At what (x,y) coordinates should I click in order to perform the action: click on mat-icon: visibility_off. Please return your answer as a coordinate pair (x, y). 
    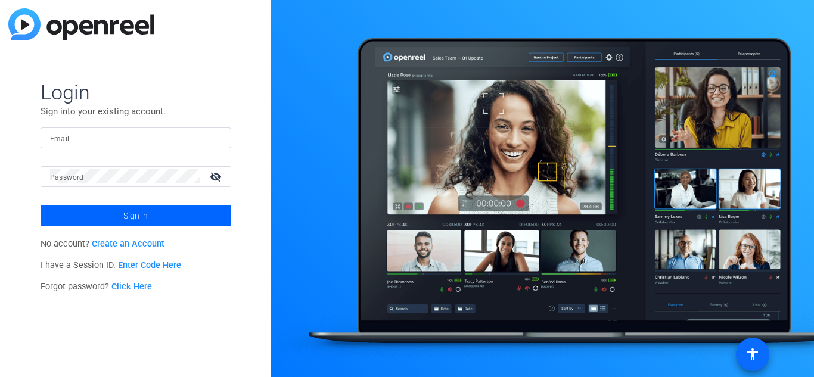
    Looking at the image, I should click on (217, 176).